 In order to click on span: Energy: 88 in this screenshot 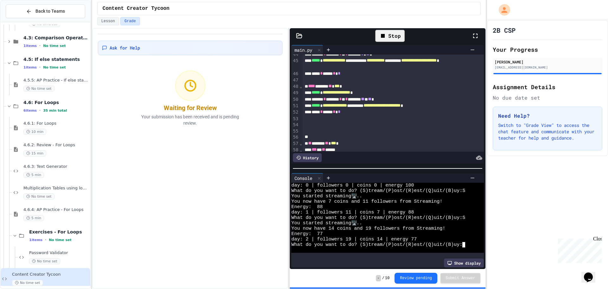, I will do `click(307, 207)`.